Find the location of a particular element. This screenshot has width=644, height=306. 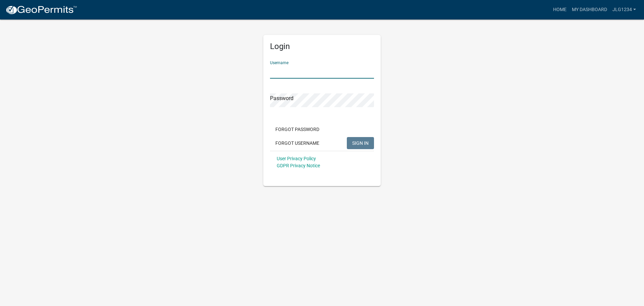

button: SIGN IN is located at coordinates (360, 143).